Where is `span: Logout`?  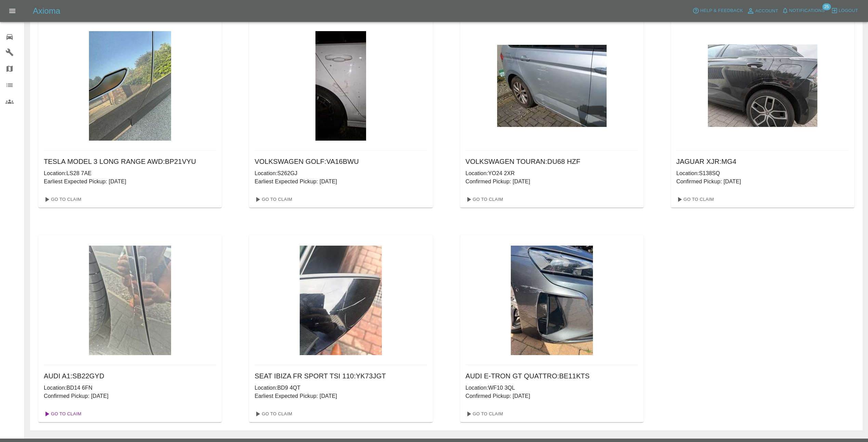
span: Logout is located at coordinates (848, 11).